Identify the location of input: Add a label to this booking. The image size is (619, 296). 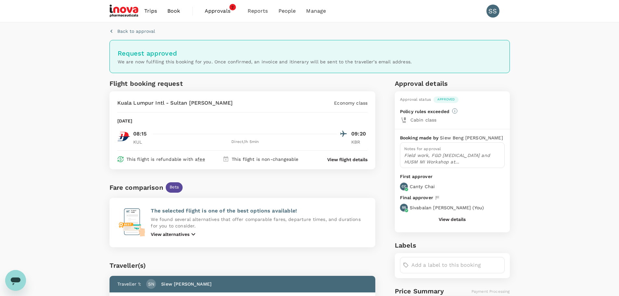
(456, 265).